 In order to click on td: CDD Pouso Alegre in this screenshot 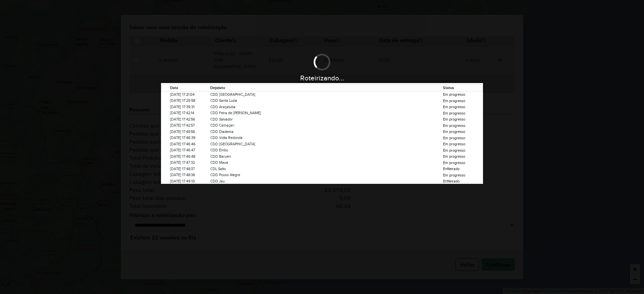, I will do `click(326, 175)`.